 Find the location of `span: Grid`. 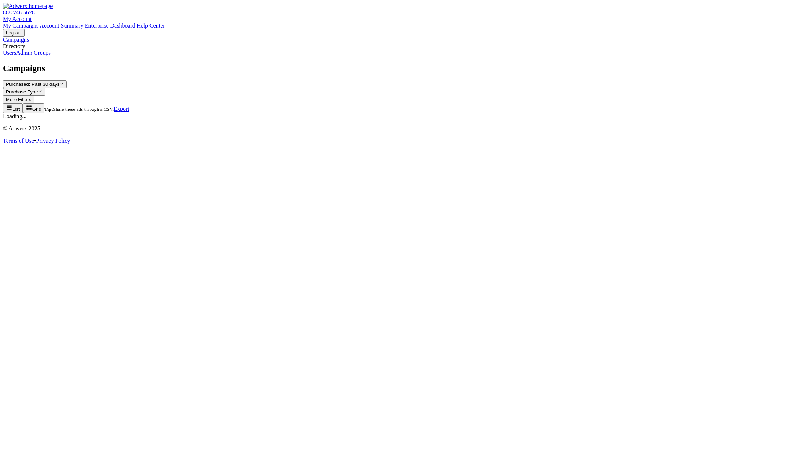

span: Grid is located at coordinates (37, 109).